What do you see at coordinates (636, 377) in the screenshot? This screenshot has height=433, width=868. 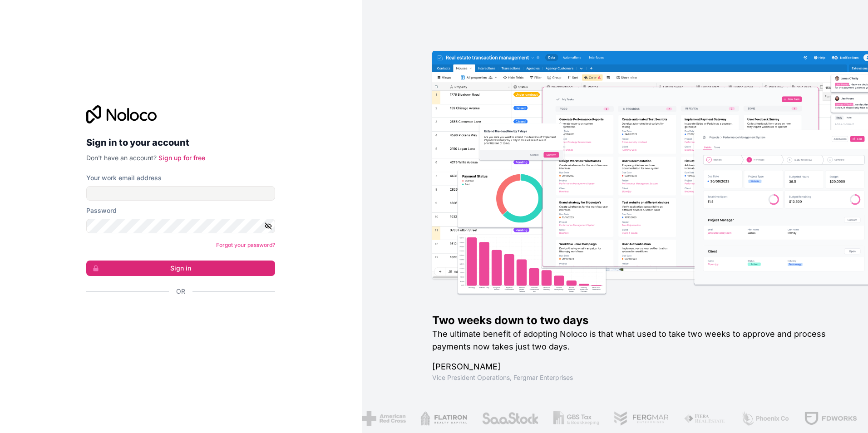 I see `h1: Vice President Operations , Fergmar Enterprises` at bounding box center [636, 377].